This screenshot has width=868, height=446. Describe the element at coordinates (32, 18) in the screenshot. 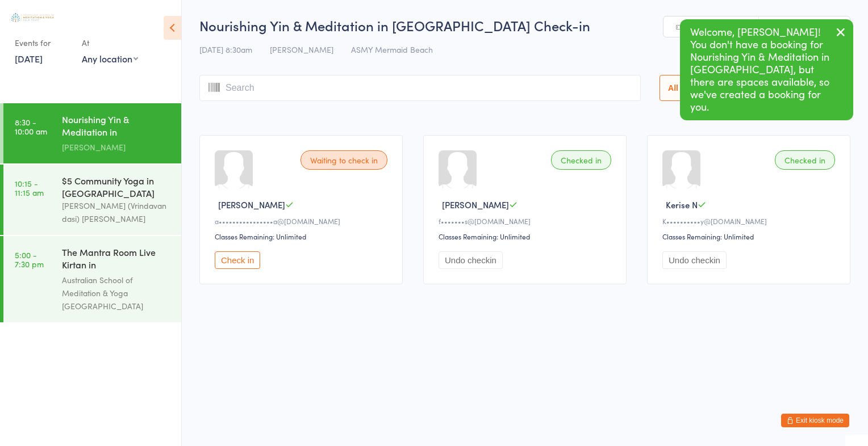

I see `img: Australian School of Meditation & Yoga (Gold Coast)` at that location.